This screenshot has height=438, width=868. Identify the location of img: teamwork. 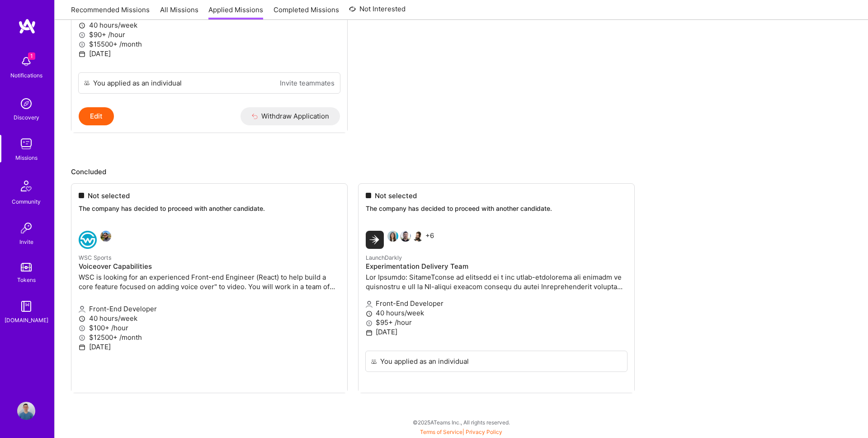
(26, 144).